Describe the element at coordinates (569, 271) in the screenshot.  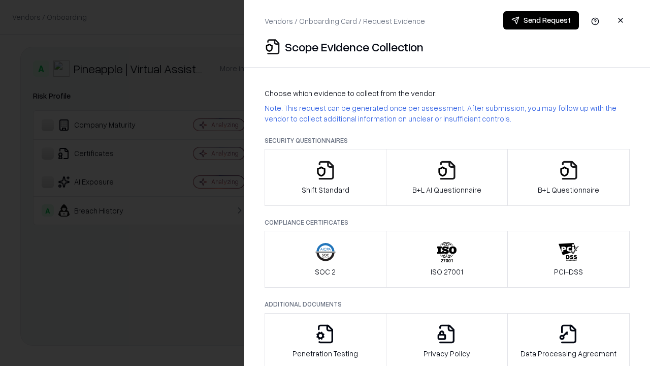
I see `p: PCI-DSS` at that location.